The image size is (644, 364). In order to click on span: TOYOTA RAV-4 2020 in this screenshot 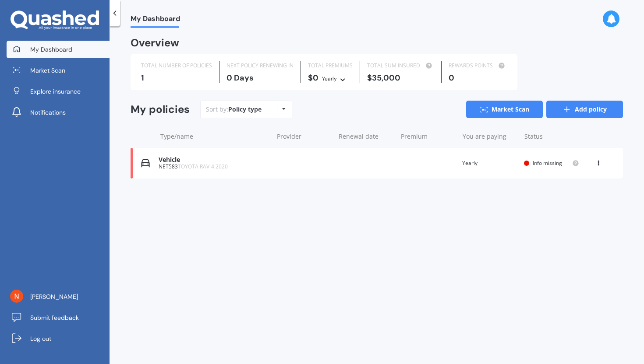, I will do `click(203, 166)`.